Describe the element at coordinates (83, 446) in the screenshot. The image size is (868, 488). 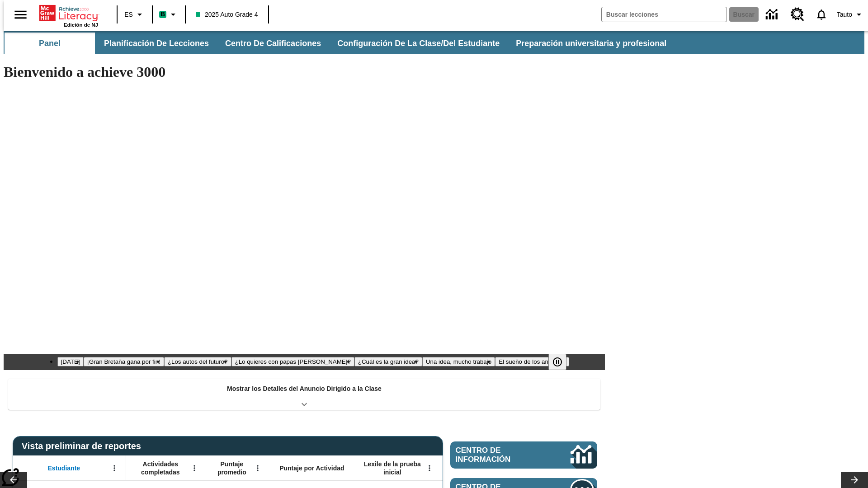
I see `span: Vista preliminar de reportes` at that location.